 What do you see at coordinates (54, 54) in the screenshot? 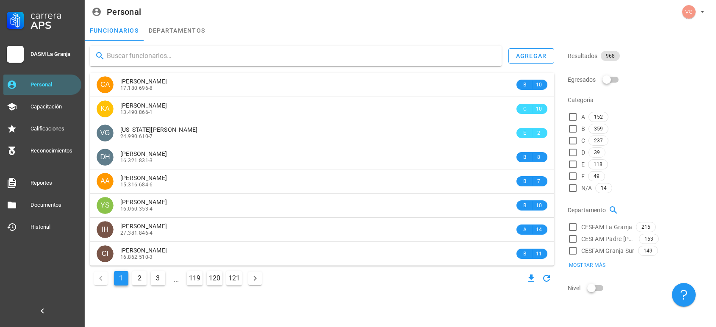
I see `div: DASM La Granja` at bounding box center [54, 54].